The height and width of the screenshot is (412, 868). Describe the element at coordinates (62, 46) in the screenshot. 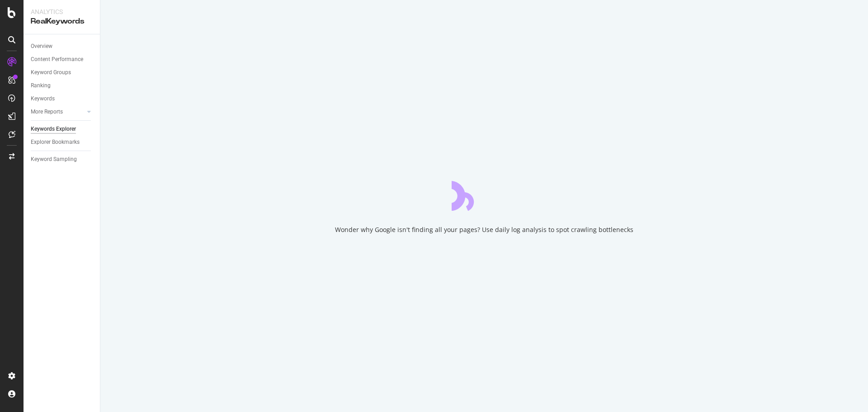

I see `a: Overview` at that location.